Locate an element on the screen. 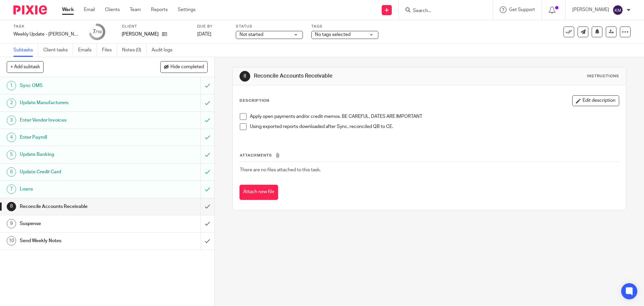 The image size is (644, 306). button: Attach new file is located at coordinates (259, 192).